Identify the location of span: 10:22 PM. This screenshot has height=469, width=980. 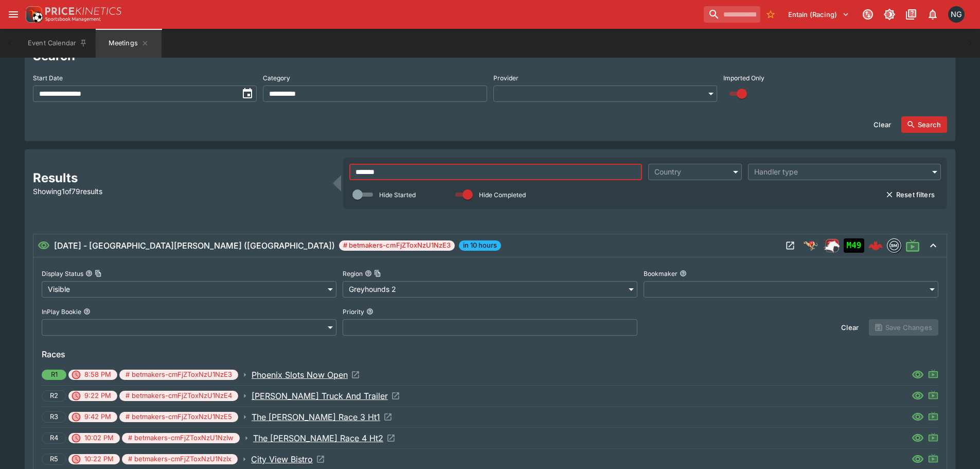
(99, 459).